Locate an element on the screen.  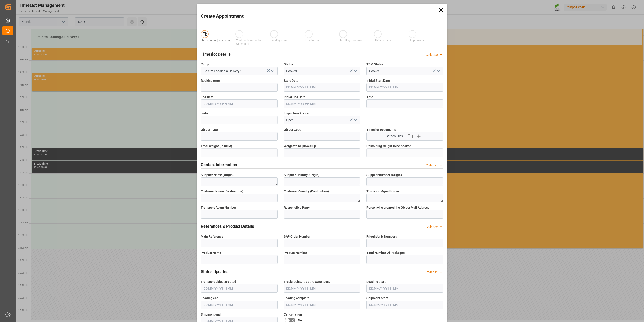
span: Attach Files is located at coordinates (394, 136).